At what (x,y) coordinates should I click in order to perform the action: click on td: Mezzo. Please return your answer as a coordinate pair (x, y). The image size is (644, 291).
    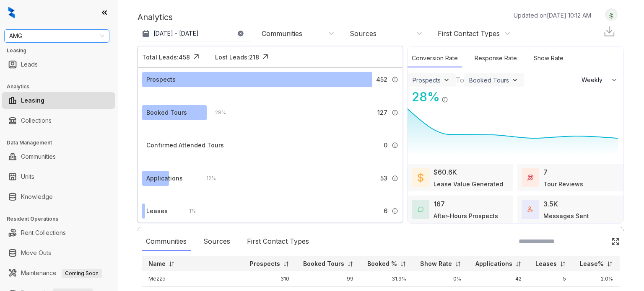
    Looking at the image, I should click on (192, 279).